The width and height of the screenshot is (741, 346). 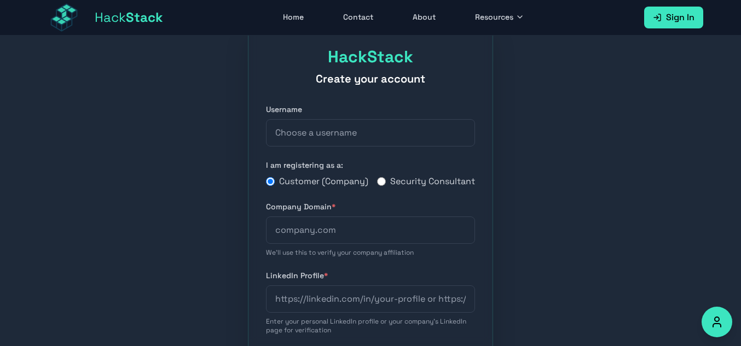 I want to click on button: Resources, so click(x=500, y=18).